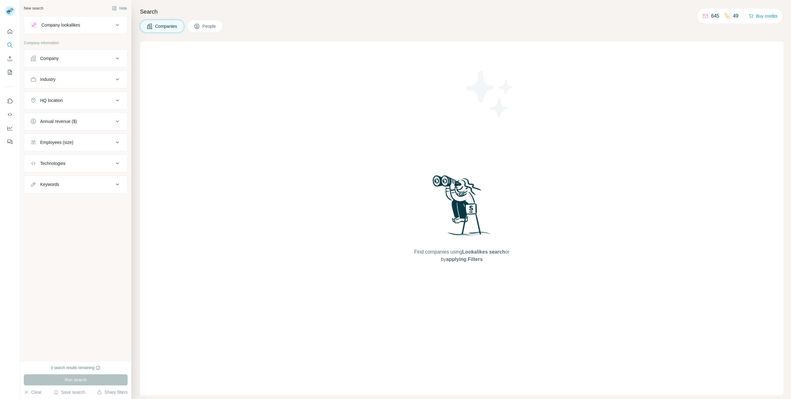  What do you see at coordinates (76, 368) in the screenshot?
I see `div: 0 search results remaining` at bounding box center [76, 368].